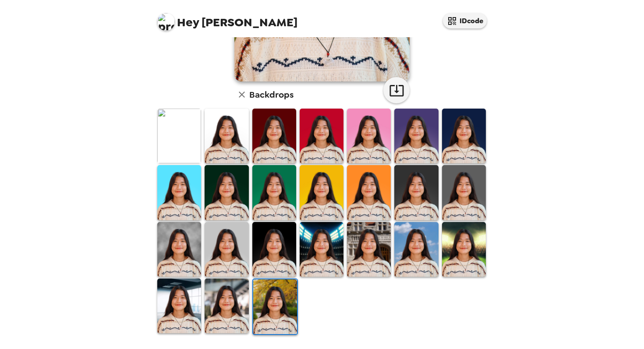 The height and width of the screenshot is (349, 644). Describe the element at coordinates (179, 136) in the screenshot. I see `img: Original` at that location.